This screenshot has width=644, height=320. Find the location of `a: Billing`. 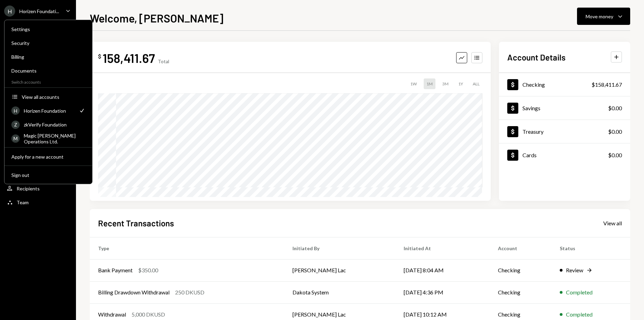

a: Billing is located at coordinates (48, 57).